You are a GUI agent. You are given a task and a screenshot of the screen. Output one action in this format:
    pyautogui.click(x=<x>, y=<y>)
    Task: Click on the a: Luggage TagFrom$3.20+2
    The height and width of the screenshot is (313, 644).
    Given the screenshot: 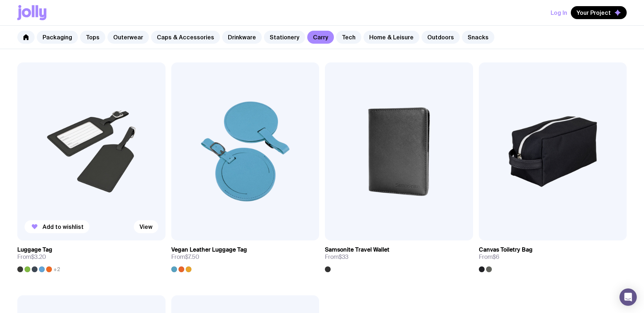 What is the action you would take?
    pyautogui.click(x=91, y=256)
    